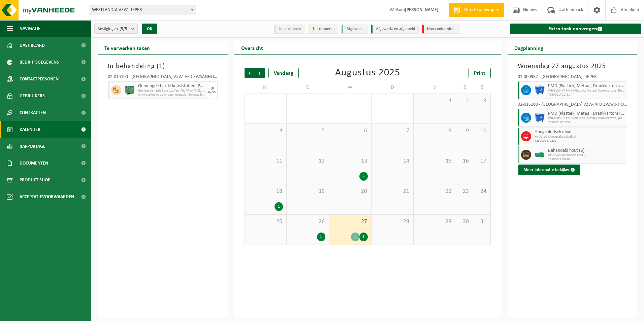 This screenshot has width=644, height=321. Describe the element at coordinates (142, 10) in the screenshot. I see `span: WESTLANDIA VZW - IEPER` at that location.